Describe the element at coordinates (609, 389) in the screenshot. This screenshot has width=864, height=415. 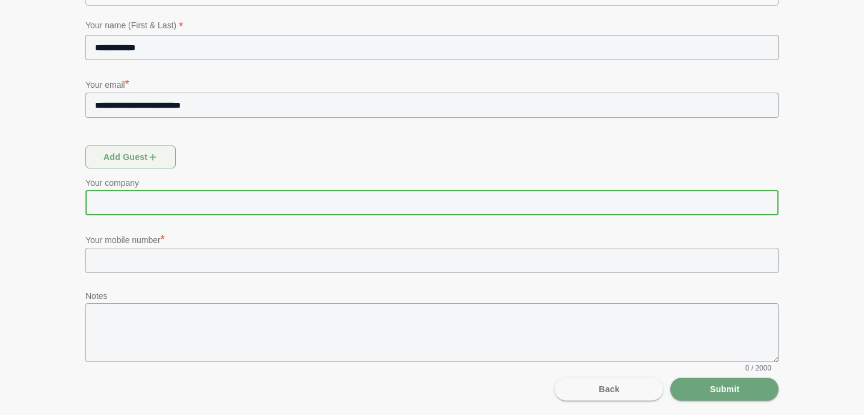
I see `button: Back` at that location.